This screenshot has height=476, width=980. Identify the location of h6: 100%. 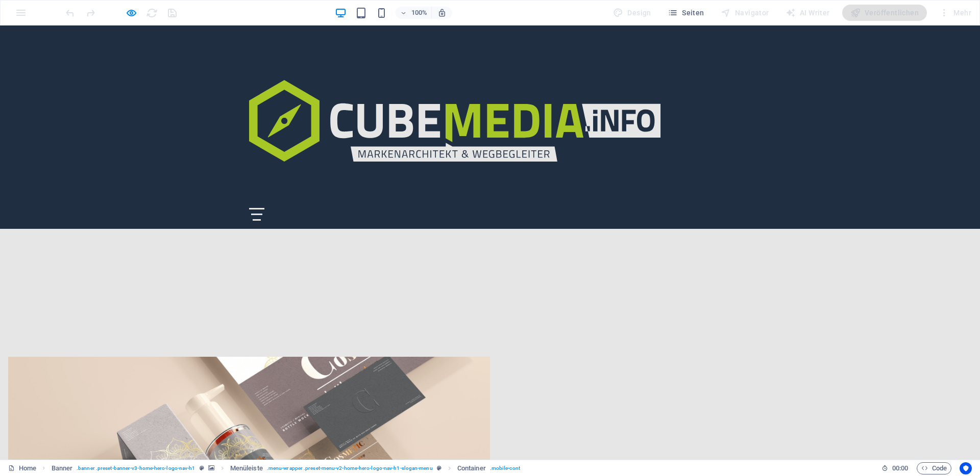
(419, 13).